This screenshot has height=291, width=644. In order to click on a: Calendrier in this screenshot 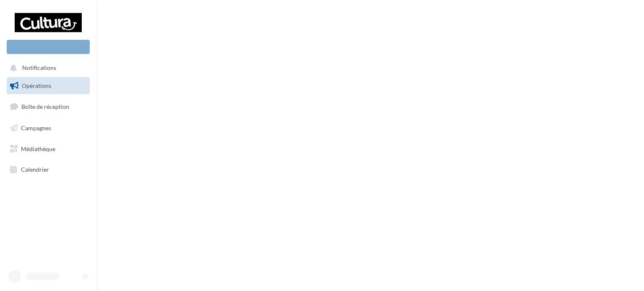, I will do `click(48, 170)`.